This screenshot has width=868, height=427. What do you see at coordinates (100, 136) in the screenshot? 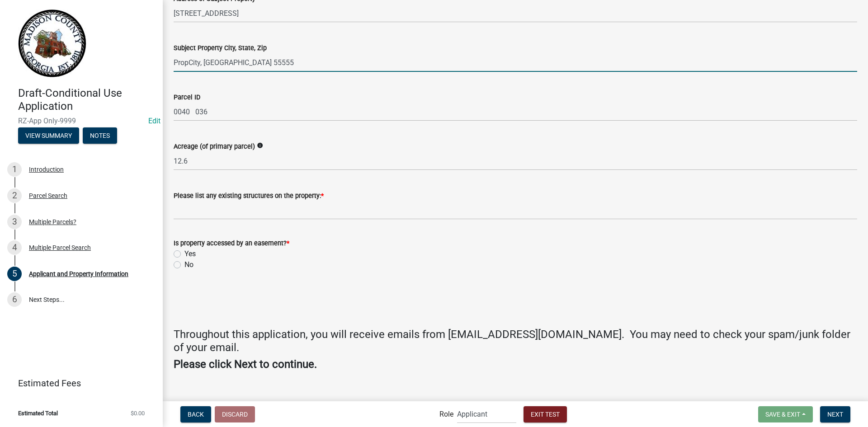
I see `wm-modal-confirm: Notes` at bounding box center [100, 136].